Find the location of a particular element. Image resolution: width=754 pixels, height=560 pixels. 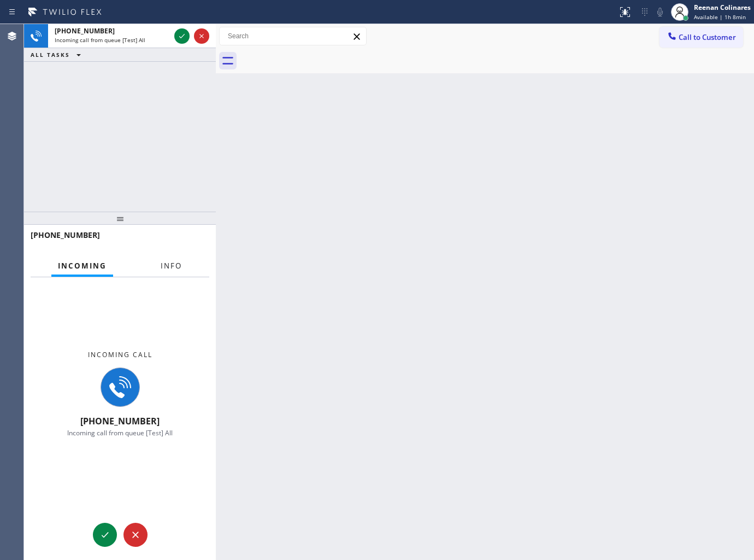

span: Call to Customer is located at coordinates (707, 37).